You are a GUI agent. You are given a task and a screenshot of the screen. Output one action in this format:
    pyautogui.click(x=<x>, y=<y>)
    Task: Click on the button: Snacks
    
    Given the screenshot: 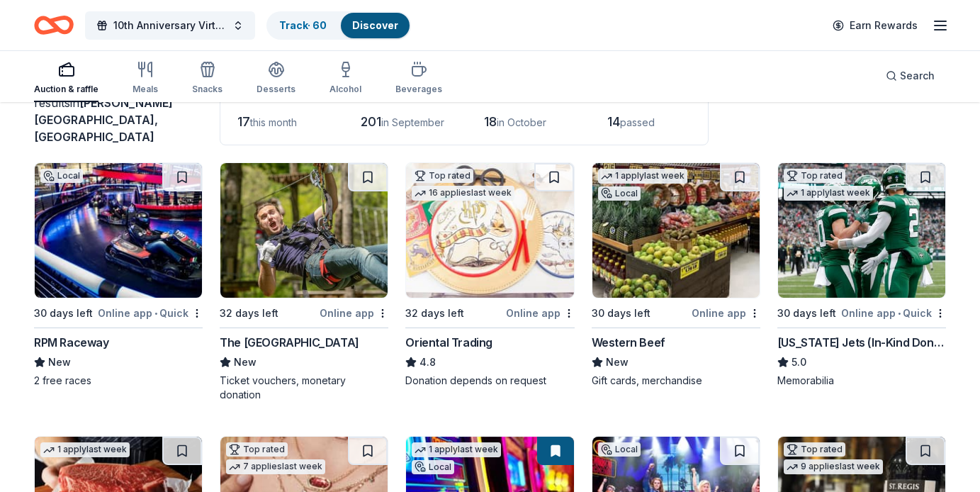 What is the action you would take?
    pyautogui.click(x=207, y=79)
    